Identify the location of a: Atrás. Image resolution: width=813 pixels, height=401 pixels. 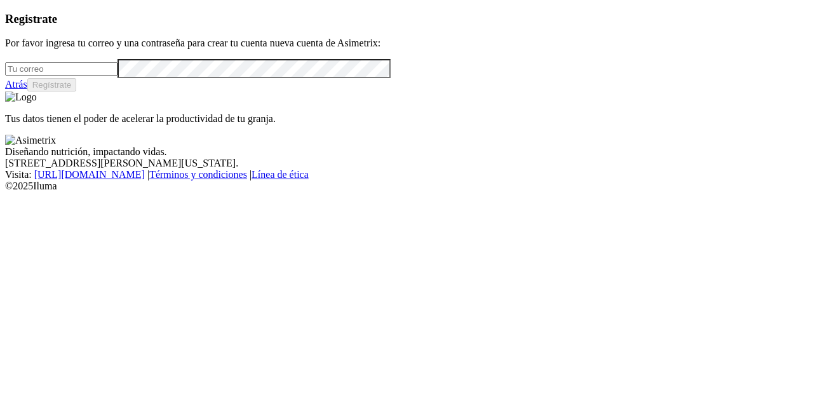
(16, 84).